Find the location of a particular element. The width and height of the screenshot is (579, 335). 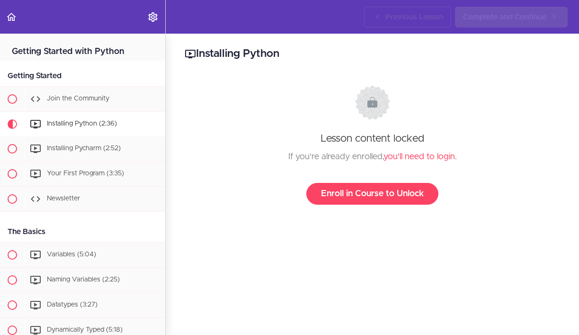

div: Lesson content locked is located at coordinates (372, 145).